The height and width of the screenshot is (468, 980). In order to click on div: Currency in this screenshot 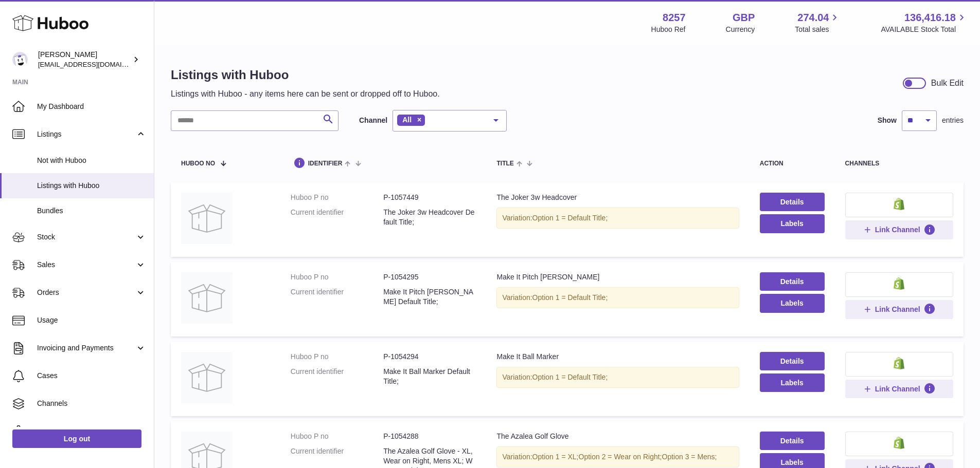, I will do `click(740, 29)`.